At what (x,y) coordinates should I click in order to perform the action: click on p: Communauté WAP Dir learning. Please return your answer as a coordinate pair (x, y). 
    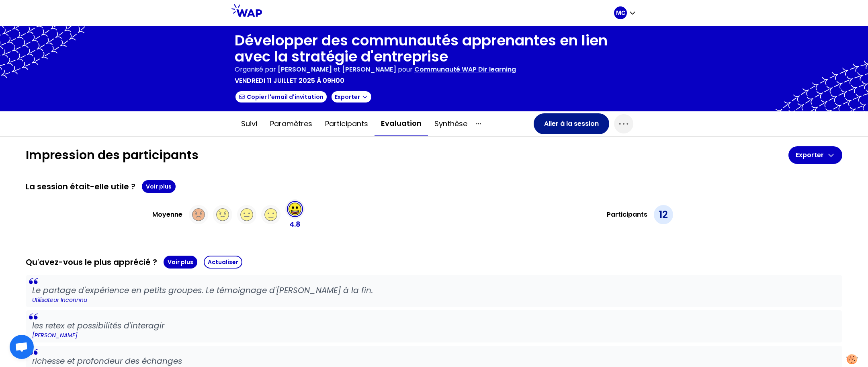
    Looking at the image, I should click on (465, 69).